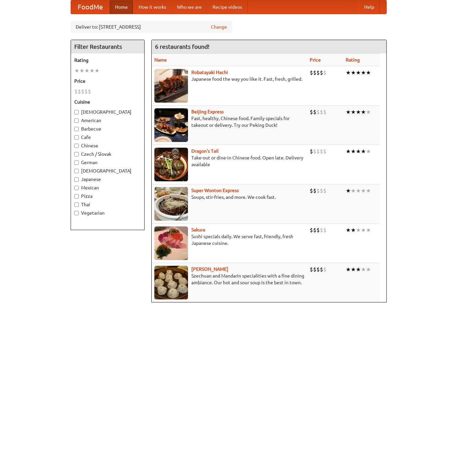  I want to click on label: Vegetarian, so click(108, 213).